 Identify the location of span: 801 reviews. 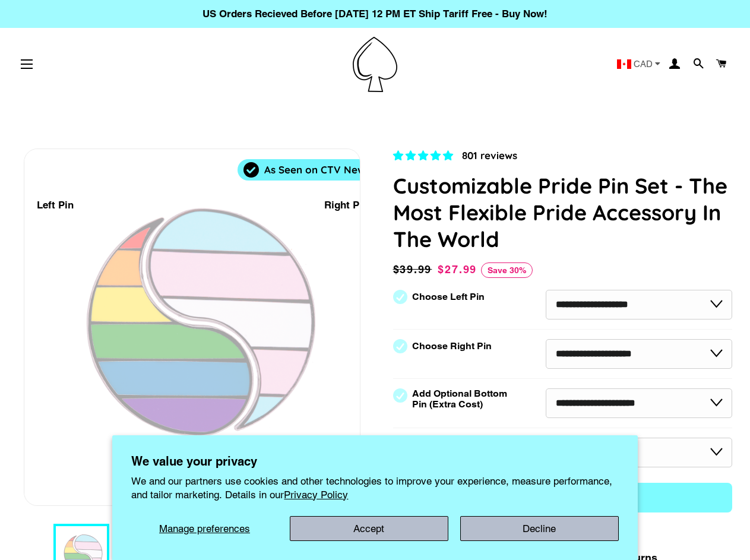
(489, 155).